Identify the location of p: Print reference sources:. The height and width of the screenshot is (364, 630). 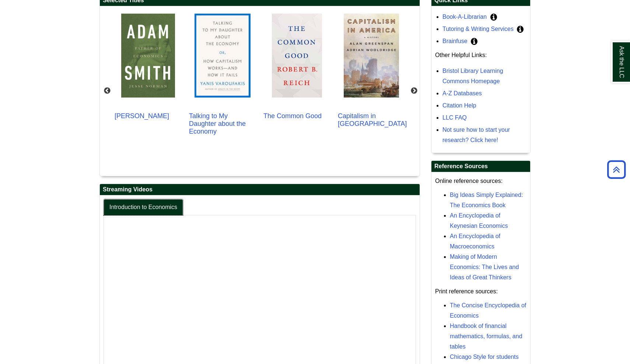
(481, 291).